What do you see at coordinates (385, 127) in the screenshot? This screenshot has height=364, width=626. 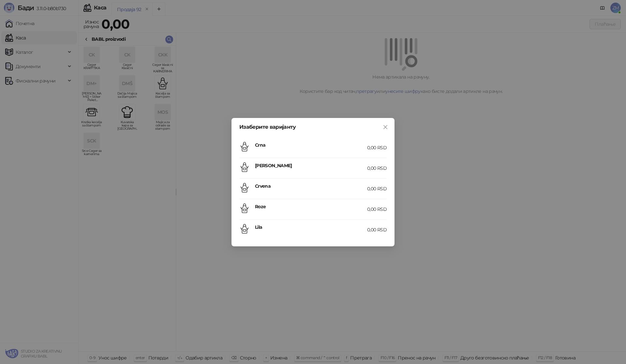 I see `button: Close` at bounding box center [385, 127].